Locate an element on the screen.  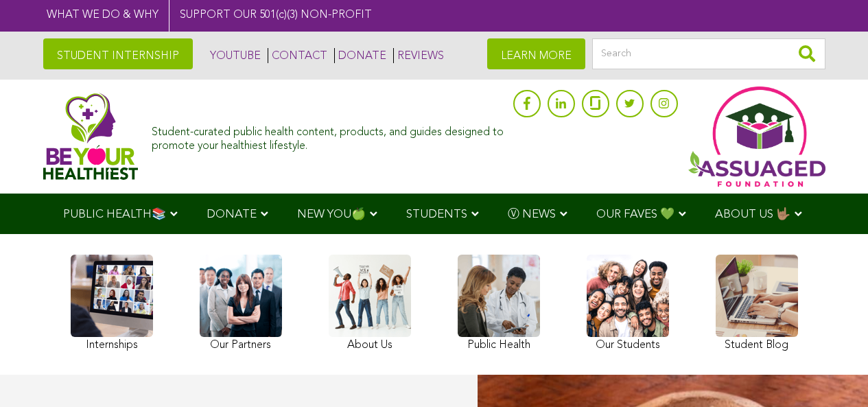
span: OUR FAVES 💚 is located at coordinates (635, 214).